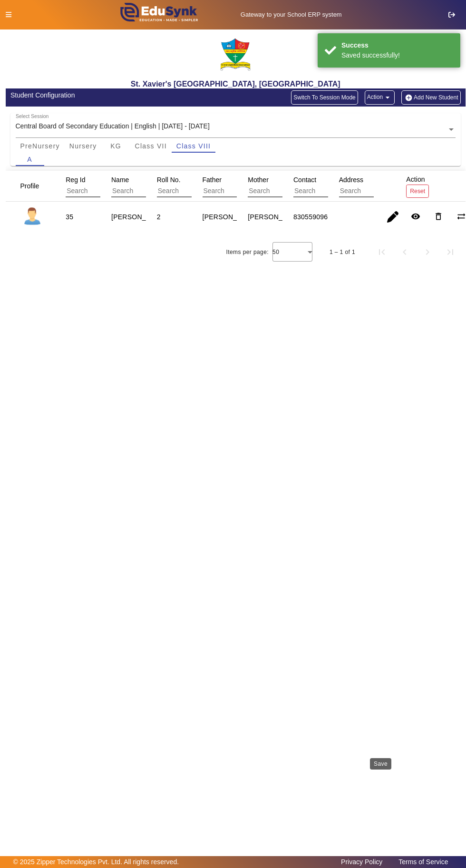 This screenshot has height=868, width=466. Describe the element at coordinates (69, 217) in the screenshot. I see `div: 35` at that location.